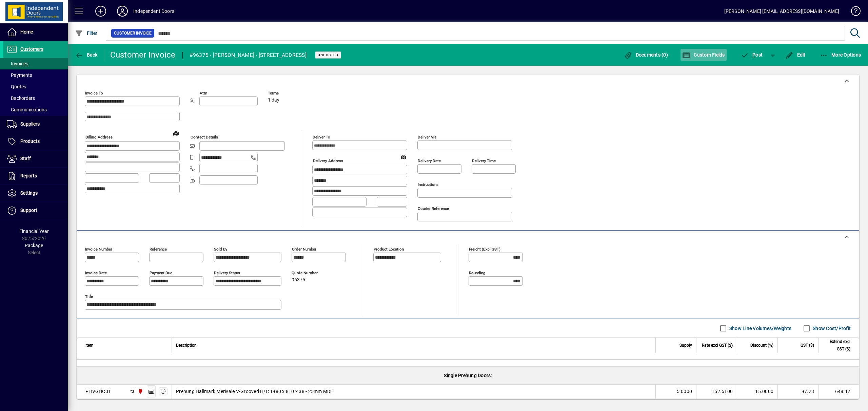  I want to click on span: Rate excl GST ($), so click(717, 345).